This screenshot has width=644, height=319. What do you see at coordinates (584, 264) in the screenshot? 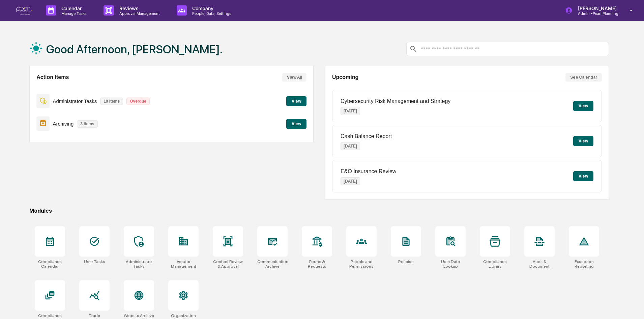
I see `div: Exception Reporting` at bounding box center [584, 264].